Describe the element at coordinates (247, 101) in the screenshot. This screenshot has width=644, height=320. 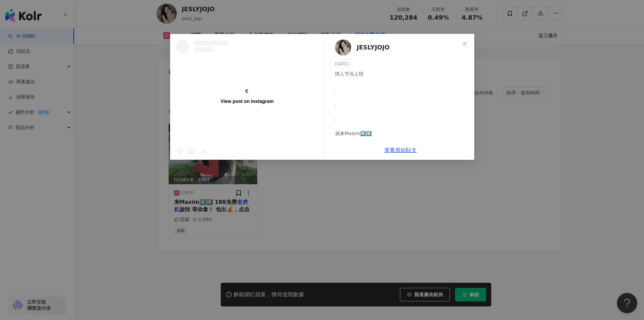
I see `div: View post on Instagram` at that location.